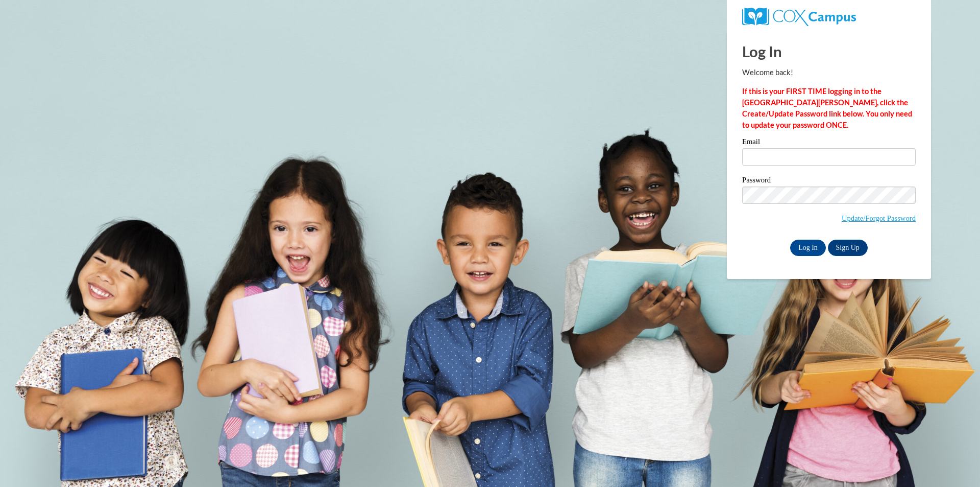 The height and width of the screenshot is (487, 980). Describe the element at coordinates (829, 182) in the screenshot. I see `label: Password` at that location.